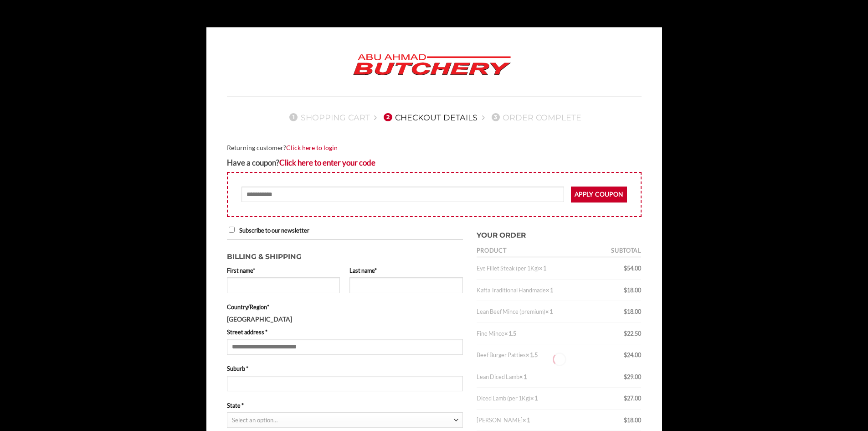 This screenshot has height=431, width=868. What do you see at coordinates (255, 420) in the screenshot?
I see `span: Select an option…` at bounding box center [255, 420].